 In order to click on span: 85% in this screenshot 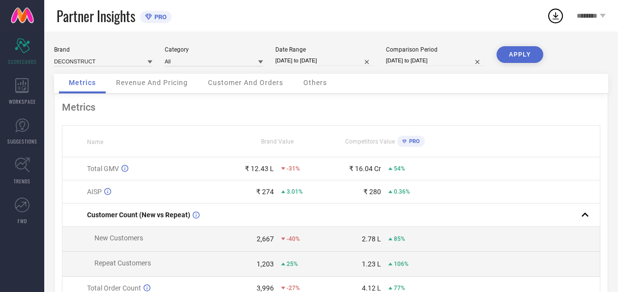, I will do `click(399, 239)`.